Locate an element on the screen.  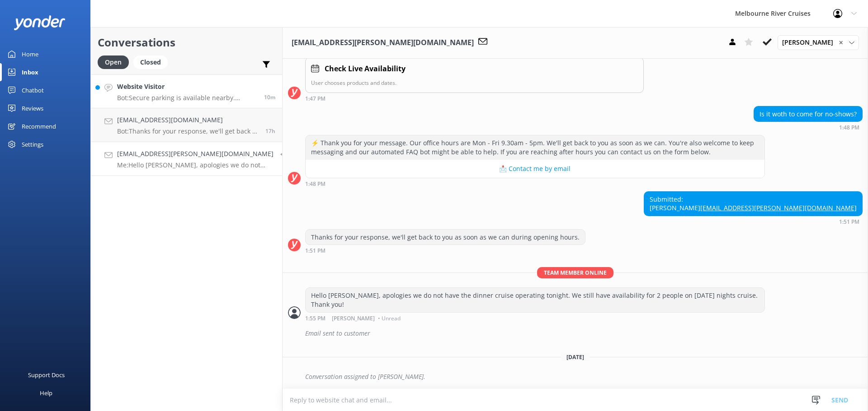
div: Assign User is located at coordinates (818, 43).